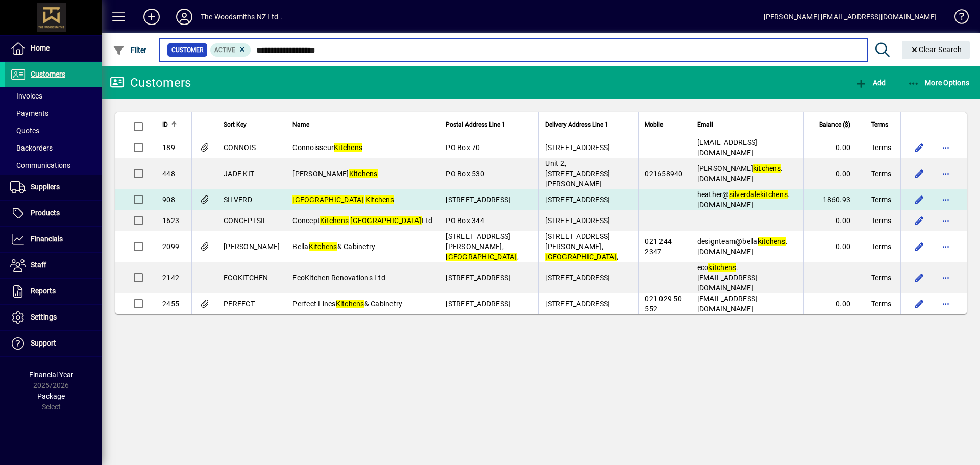 The height and width of the screenshot is (465, 980). Describe the element at coordinates (936, 50) in the screenshot. I see `span: Clear Search` at that location.